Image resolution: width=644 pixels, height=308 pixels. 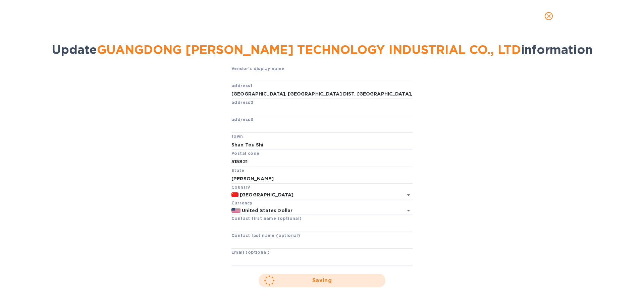 What do you see at coordinates (241, 187) in the screenshot?
I see `b: Country` at bounding box center [241, 187].